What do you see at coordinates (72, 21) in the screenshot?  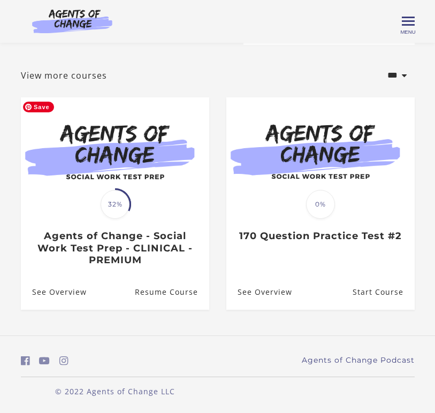 I see `img: Agents of Change Logo` at bounding box center [72, 21].